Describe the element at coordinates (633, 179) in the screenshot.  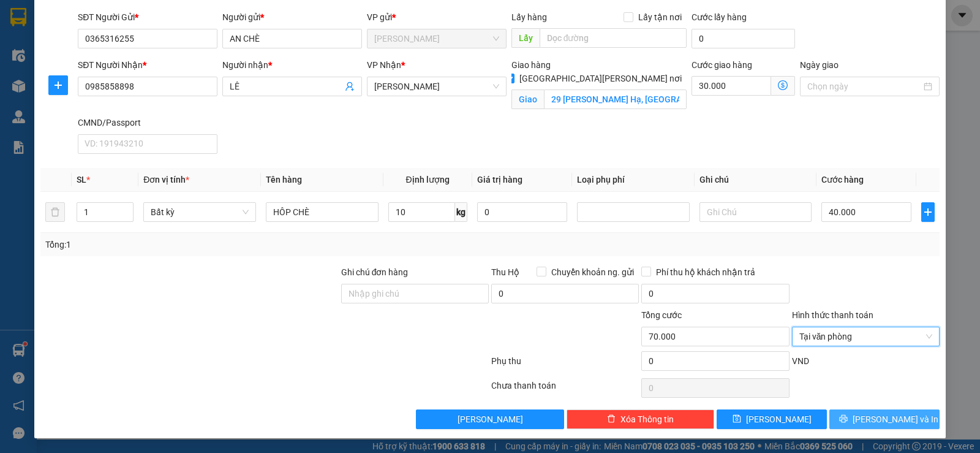
I see `th: Loại phụ phí` at that location.